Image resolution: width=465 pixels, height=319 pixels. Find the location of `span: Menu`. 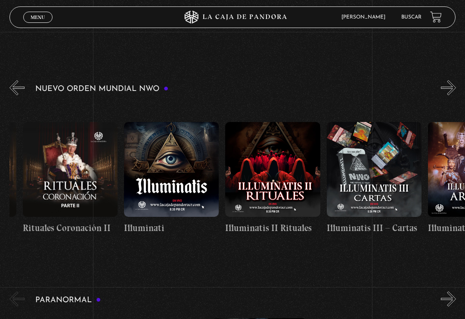

span: Menu is located at coordinates (37, 17).